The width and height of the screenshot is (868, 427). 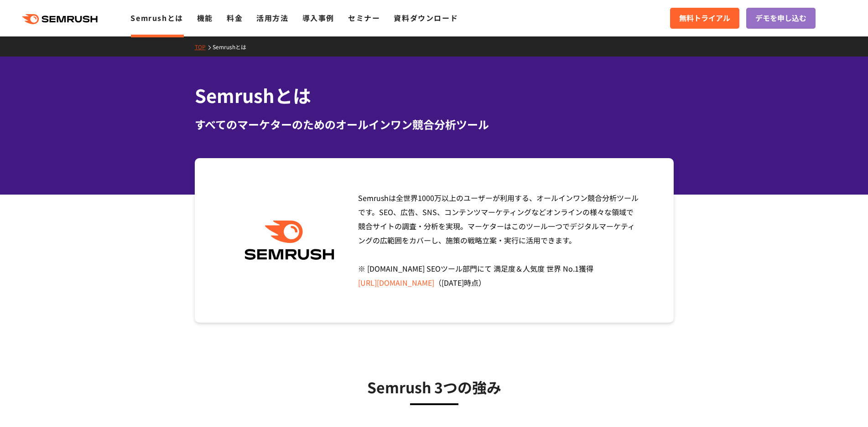 I want to click on a: 資料ダウンロード, so click(x=425, y=18).